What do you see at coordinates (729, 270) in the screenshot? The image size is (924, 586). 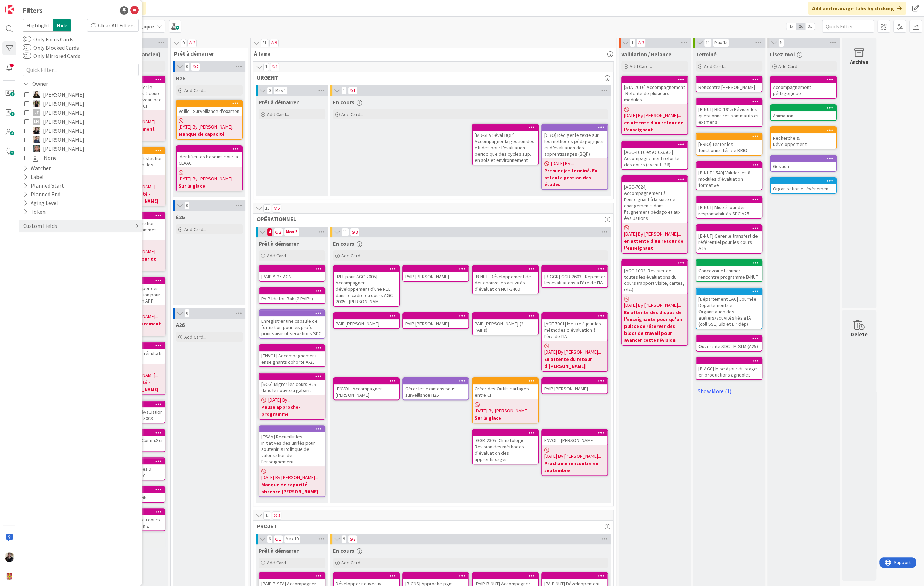 I see `a: Concevoir et animer rencontre programme B-NUT` at bounding box center [729, 270].